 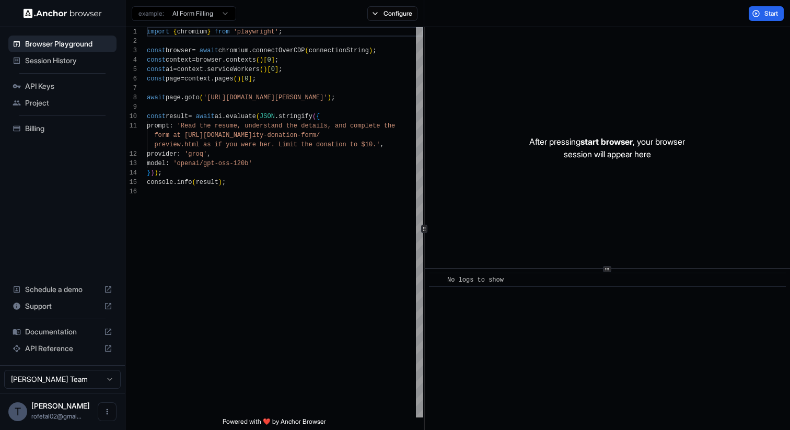 What do you see at coordinates (62, 289) in the screenshot?
I see `div: Schedule a demo` at bounding box center [62, 289].